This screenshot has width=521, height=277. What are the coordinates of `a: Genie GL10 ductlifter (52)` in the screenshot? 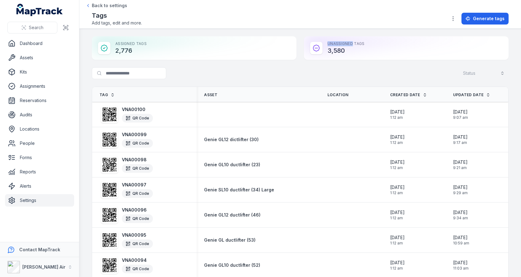 It's located at (232, 265).